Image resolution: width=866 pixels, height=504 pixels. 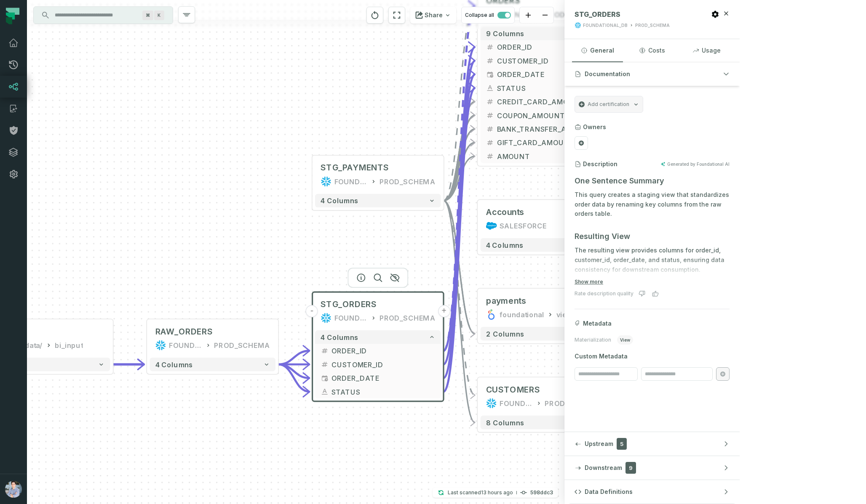 What do you see at coordinates (69, 345) in the screenshot?
I see `div: bi_input` at bounding box center [69, 345].